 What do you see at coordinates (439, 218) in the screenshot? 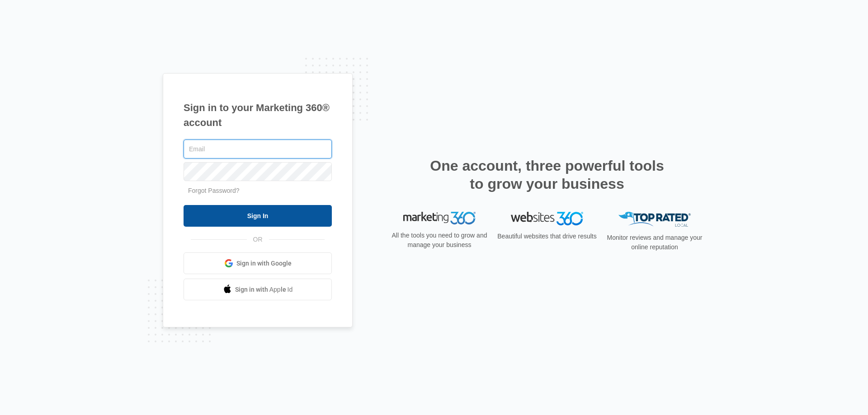
I see `img: Marketing 360` at bounding box center [439, 218].